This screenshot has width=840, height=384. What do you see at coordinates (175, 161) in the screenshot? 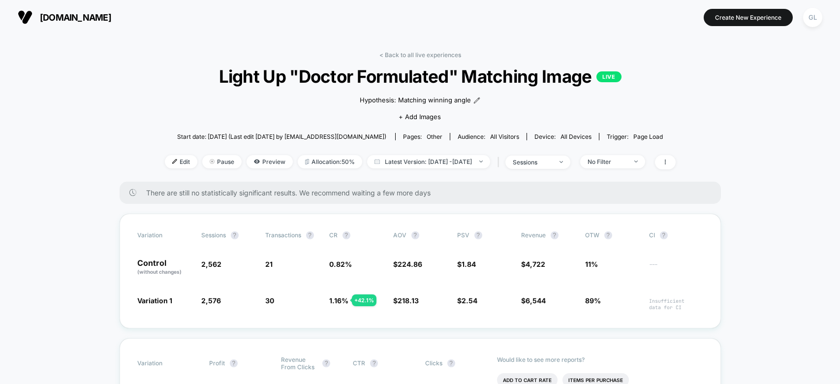
I see `img: edit` at bounding box center [175, 161].